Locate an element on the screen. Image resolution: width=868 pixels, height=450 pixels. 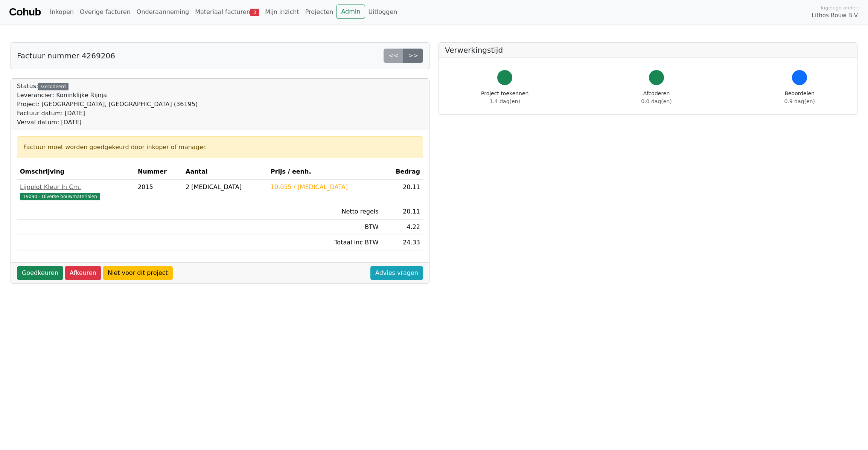
span: 19090 - Diverse bouwmaterialen is located at coordinates (60, 197).